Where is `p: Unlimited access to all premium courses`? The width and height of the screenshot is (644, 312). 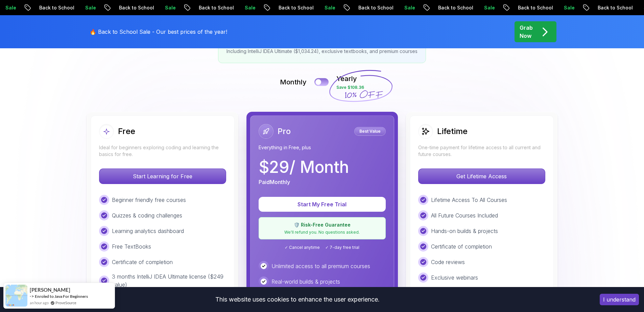
p: Unlimited access to all premium courses is located at coordinates (321, 266).